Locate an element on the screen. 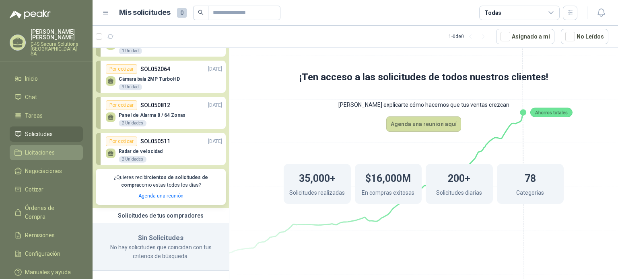 The width and height of the screenshot is (618, 279). button: Agenda una reunion aquí is located at coordinates (423, 124).